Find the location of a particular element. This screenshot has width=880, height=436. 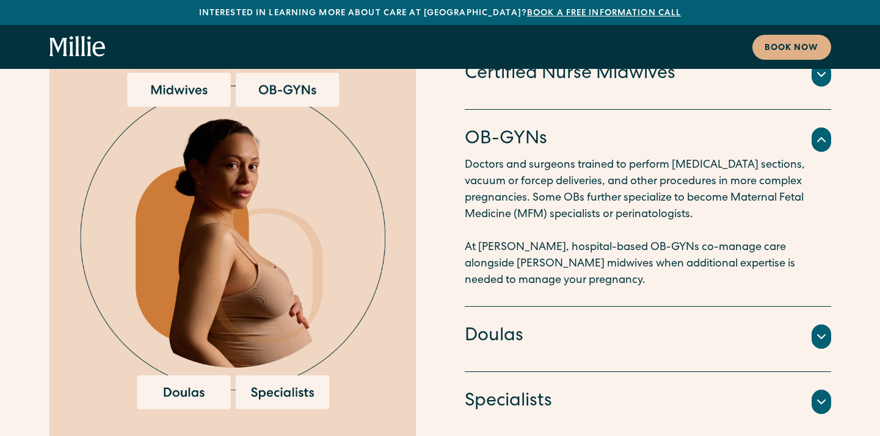

a: home is located at coordinates (78, 47).